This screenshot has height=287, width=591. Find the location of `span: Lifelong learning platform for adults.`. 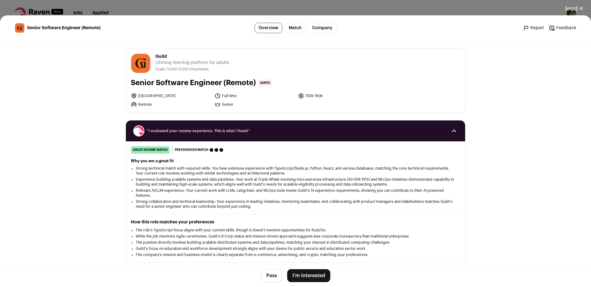

span: Lifelong learning platform for adults. is located at coordinates (193, 63).